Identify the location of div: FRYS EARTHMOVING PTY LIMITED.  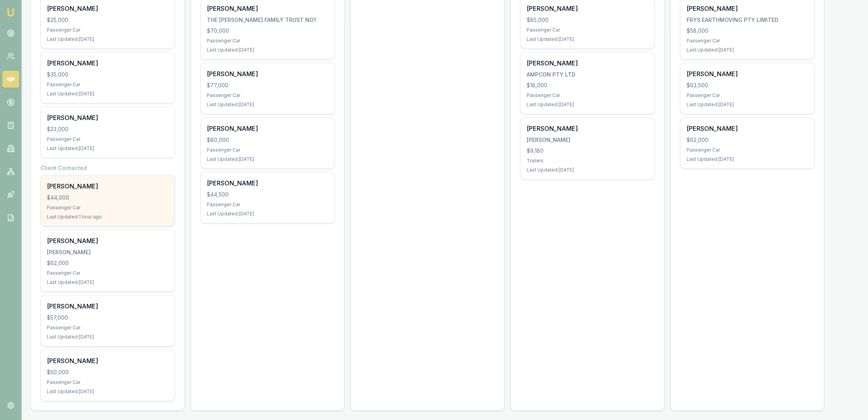
(748, 20).